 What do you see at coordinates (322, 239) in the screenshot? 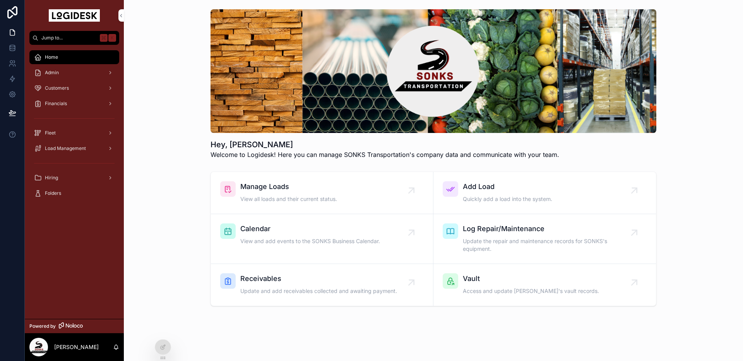
I see `a: CalendarView and add events to the SONKS Business Calendar.` at bounding box center [322, 239].